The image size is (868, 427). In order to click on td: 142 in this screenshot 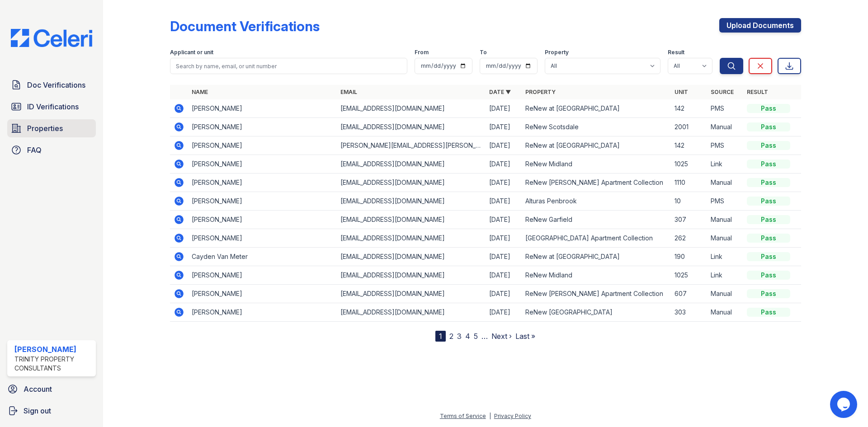, I will do `click(689, 109)`.